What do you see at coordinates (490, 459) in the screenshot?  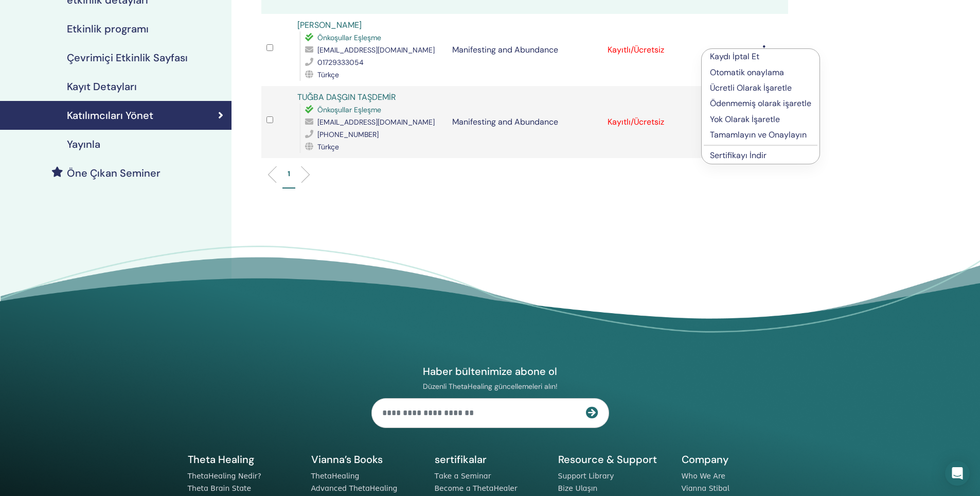 I see `h5: sertifikalar` at bounding box center [490, 459].